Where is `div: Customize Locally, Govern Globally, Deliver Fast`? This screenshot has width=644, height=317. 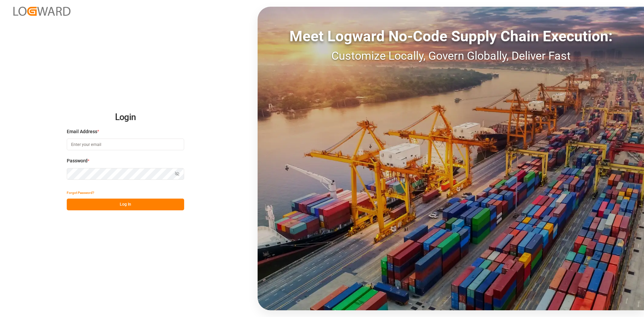
div: Customize Locally, Govern Globally, Deliver Fast is located at coordinates (451, 56).